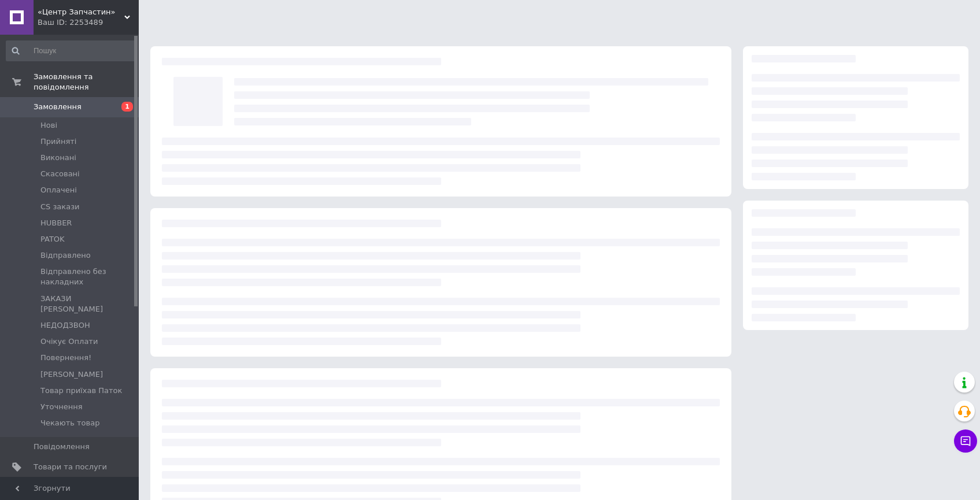 This screenshot has height=500, width=980. What do you see at coordinates (70, 467) in the screenshot?
I see `span: Товари та послуги` at bounding box center [70, 467].